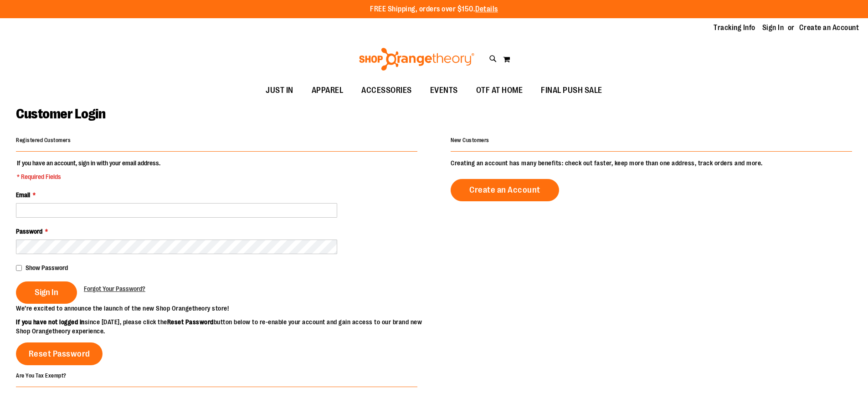 The image size is (868, 393). I want to click on p: FREE Shipping, orders over $150., so click(434, 9).